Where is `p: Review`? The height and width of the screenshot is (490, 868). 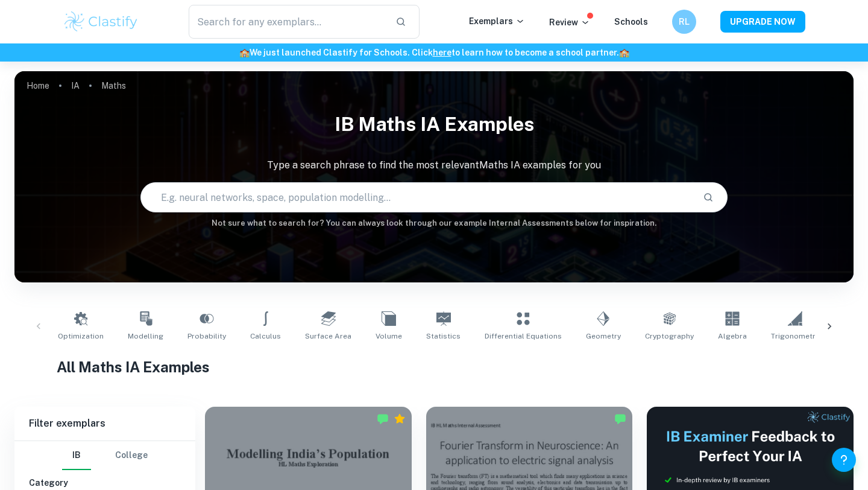 p: Review is located at coordinates (570, 22).